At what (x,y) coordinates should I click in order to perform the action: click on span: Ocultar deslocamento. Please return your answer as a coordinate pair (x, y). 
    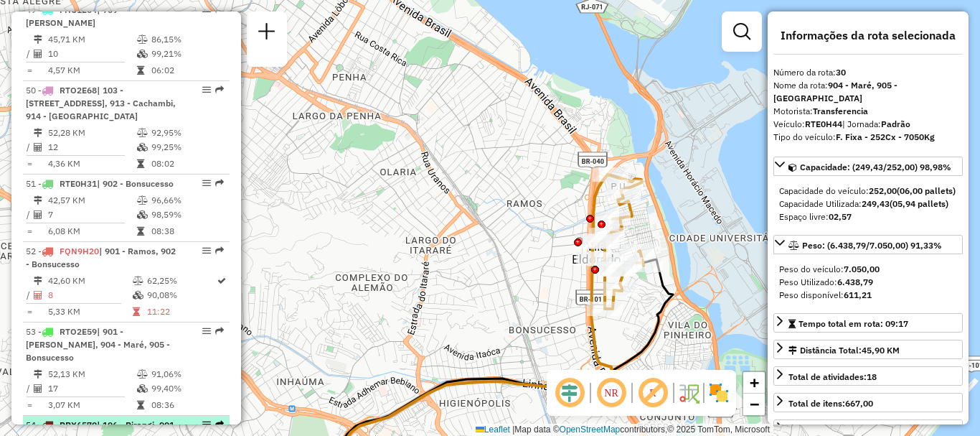
    Looking at the image, I should click on (569, 392).